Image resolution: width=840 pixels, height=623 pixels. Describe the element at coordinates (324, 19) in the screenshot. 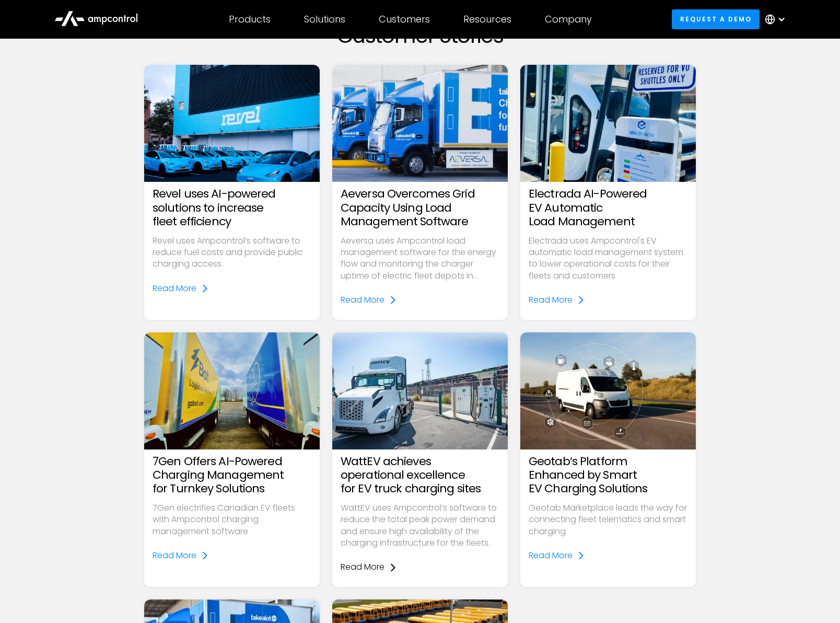

I see `div: Solutions` at that location.